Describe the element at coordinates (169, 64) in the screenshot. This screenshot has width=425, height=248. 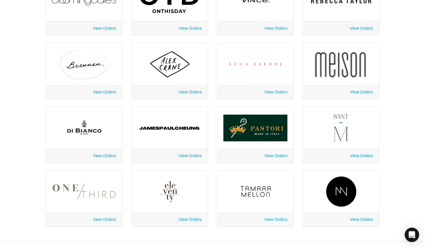
I see `img: rzE7Tp2a6hmozv4CXnt8si5W.png` at that location.